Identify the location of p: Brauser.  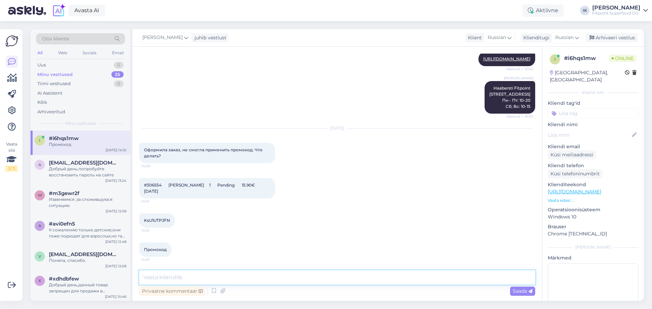
(593, 227).